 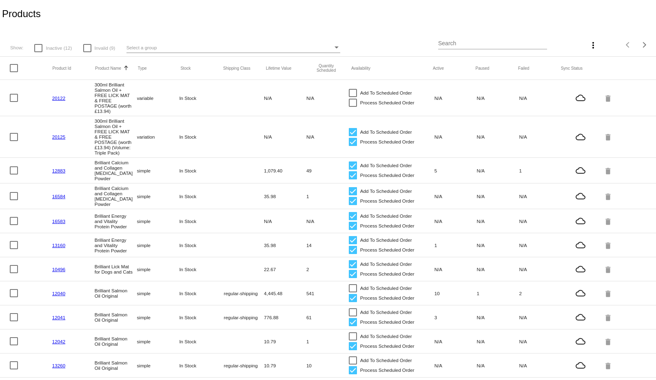 What do you see at coordinates (438, 68) in the screenshot?
I see `button: Change sorting for TotalQuantityScheduledActive` at bounding box center [438, 68].